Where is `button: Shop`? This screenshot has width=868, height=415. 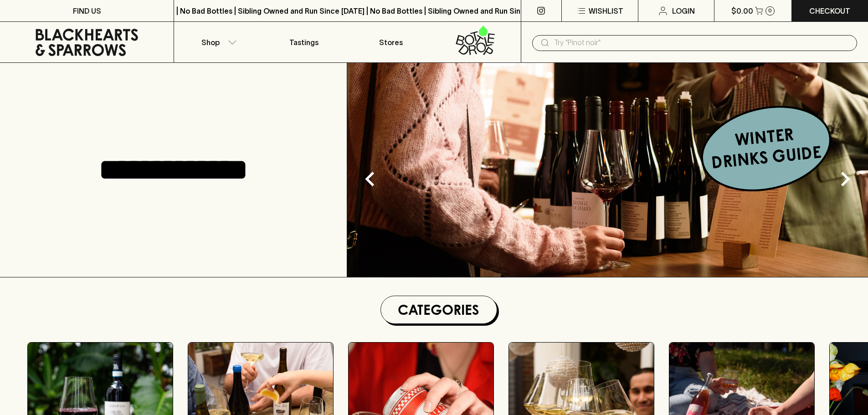 button: Shop is located at coordinates (217, 42).